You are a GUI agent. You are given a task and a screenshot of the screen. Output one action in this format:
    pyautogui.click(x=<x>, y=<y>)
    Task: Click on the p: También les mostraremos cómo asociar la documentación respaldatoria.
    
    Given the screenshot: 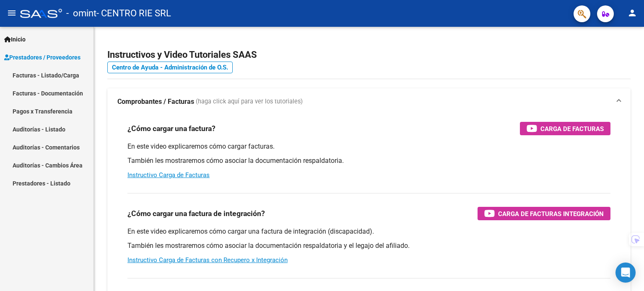 What is the action you would take?
    pyautogui.click(x=369, y=161)
    